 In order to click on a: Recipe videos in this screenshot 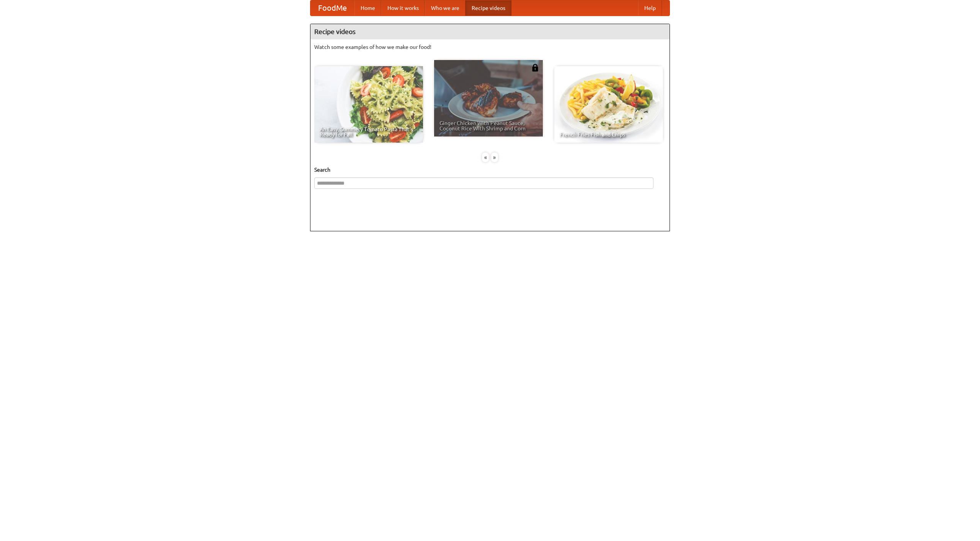, I will do `click(489, 9)`.